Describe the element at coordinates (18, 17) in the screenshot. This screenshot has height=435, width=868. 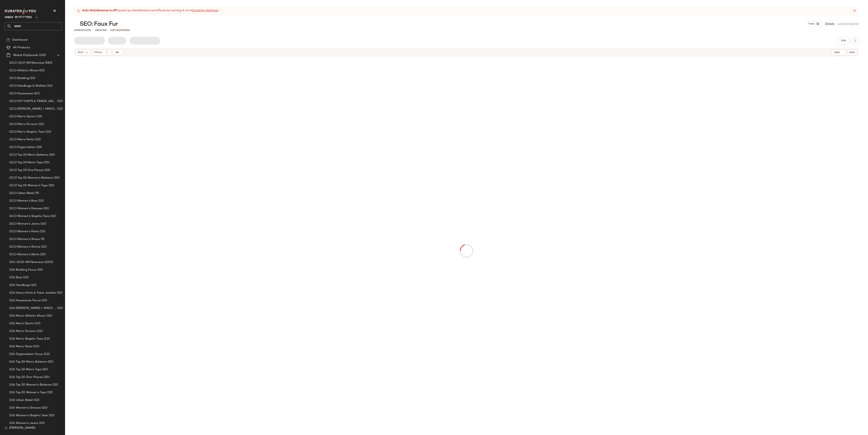
I see `span: Urban Outfitters` at that location.